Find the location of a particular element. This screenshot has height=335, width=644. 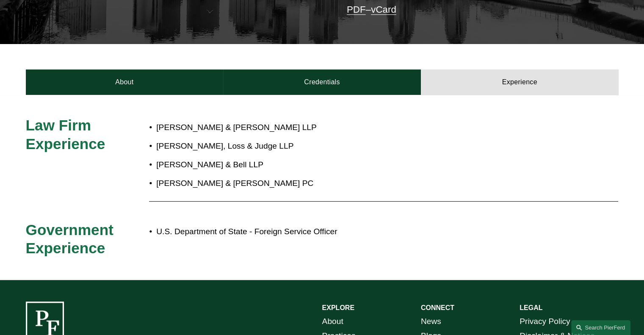

a: Search this site is located at coordinates (601, 328).